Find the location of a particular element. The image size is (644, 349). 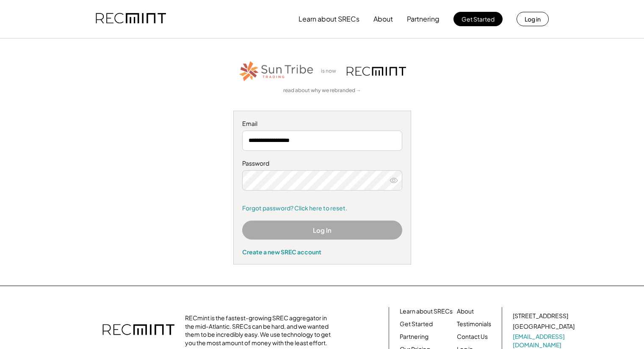

a: Testimonials is located at coordinates (474, 324).